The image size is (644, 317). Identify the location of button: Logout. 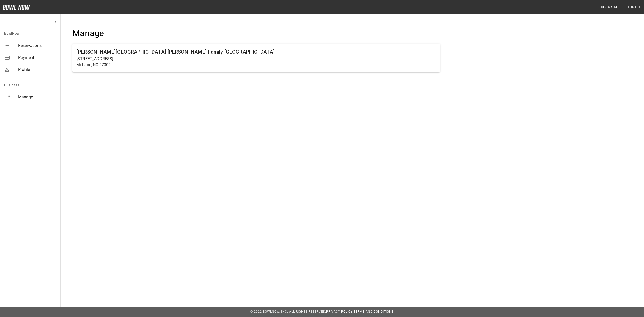
(635, 7).